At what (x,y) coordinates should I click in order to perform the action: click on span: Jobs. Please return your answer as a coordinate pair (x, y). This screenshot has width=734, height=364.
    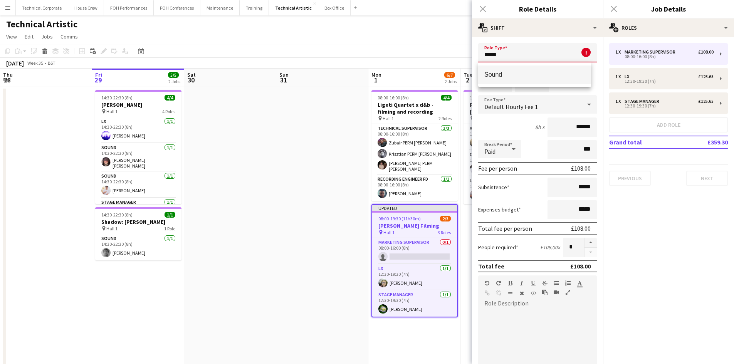
    Looking at the image, I should click on (47, 37).